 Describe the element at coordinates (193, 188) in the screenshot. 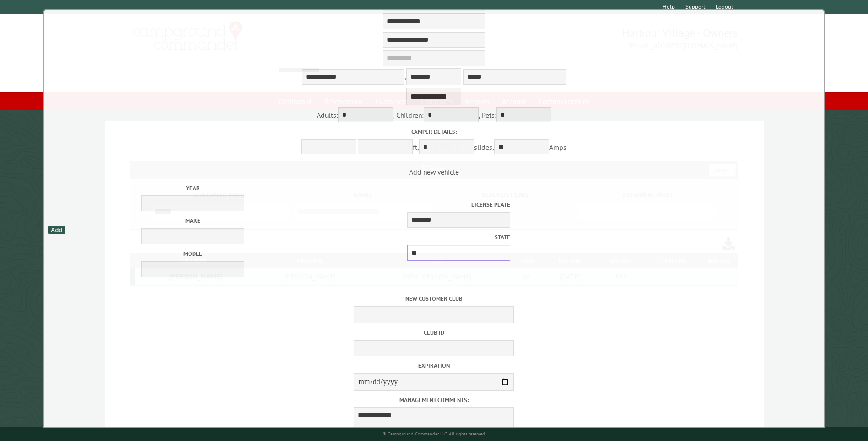

I see `label: Year` at that location.